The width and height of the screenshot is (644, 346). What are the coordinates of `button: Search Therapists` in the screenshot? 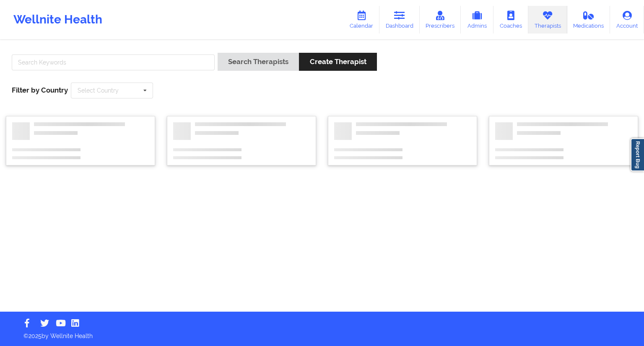 It's located at (258, 62).